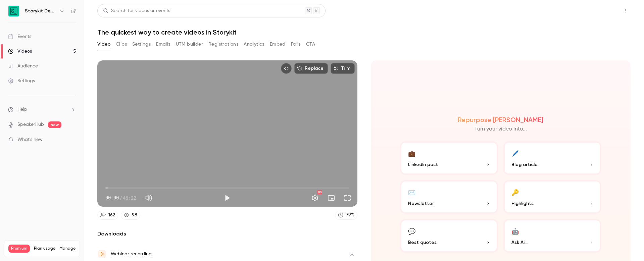 This screenshot has height=261, width=644. Describe the element at coordinates (524, 164) in the screenshot. I see `span: Blog article` at that location.